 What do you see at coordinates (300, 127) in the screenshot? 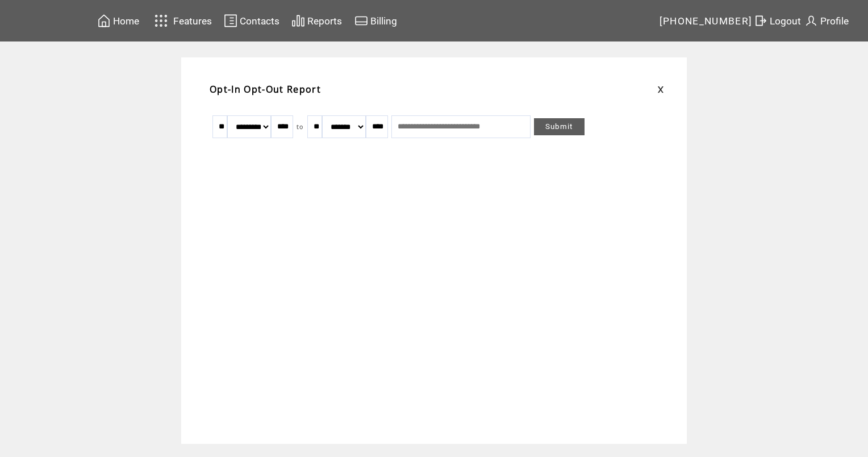
I see `span: to` at bounding box center [300, 127].